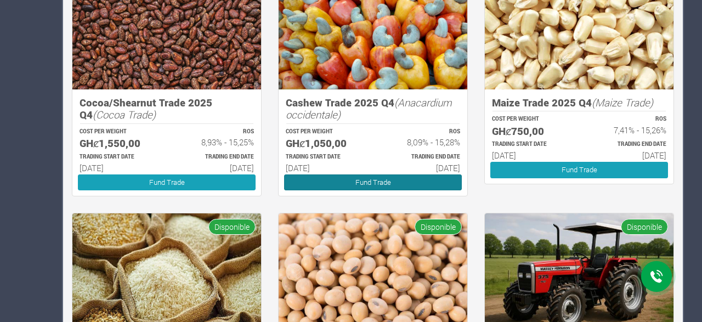 Image resolution: width=702 pixels, height=322 pixels. I want to click on i: (Anacardium occidentale), so click(368, 109).